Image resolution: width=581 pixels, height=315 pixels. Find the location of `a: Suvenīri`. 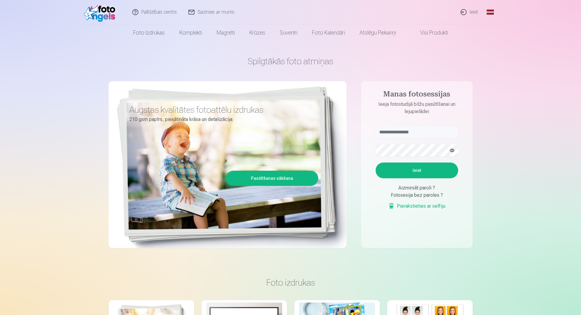

a: Suvenīri is located at coordinates (289, 33).